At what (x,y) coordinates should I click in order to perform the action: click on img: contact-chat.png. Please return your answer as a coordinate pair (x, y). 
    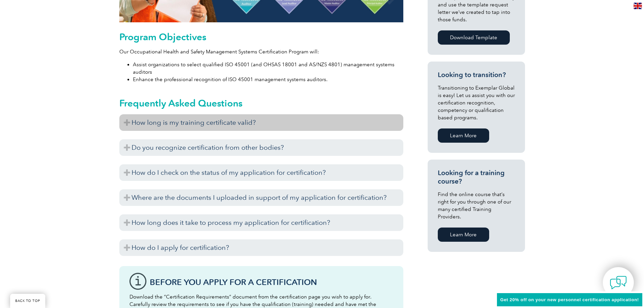
    Looking at the image, I should click on (618, 283).